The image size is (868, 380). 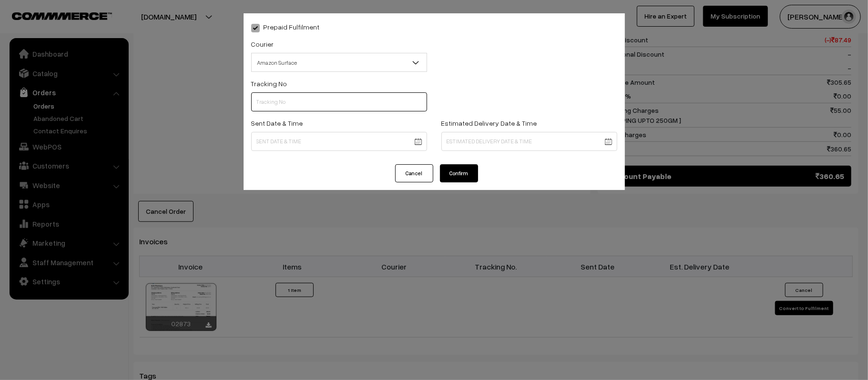 What do you see at coordinates (414, 174) in the screenshot?
I see `button: Cancel` at bounding box center [414, 174].